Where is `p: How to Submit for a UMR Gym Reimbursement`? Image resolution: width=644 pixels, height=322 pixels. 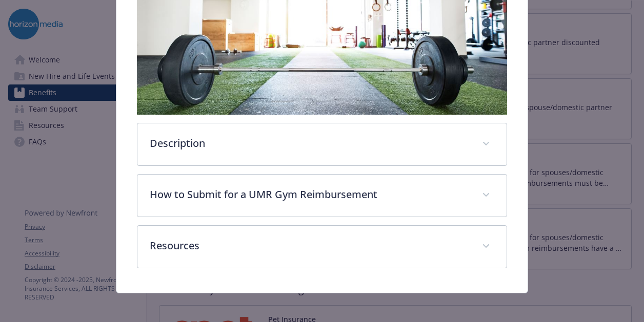 p: How to Submit for a UMR Gym Reimbursement is located at coordinates (309, 194).